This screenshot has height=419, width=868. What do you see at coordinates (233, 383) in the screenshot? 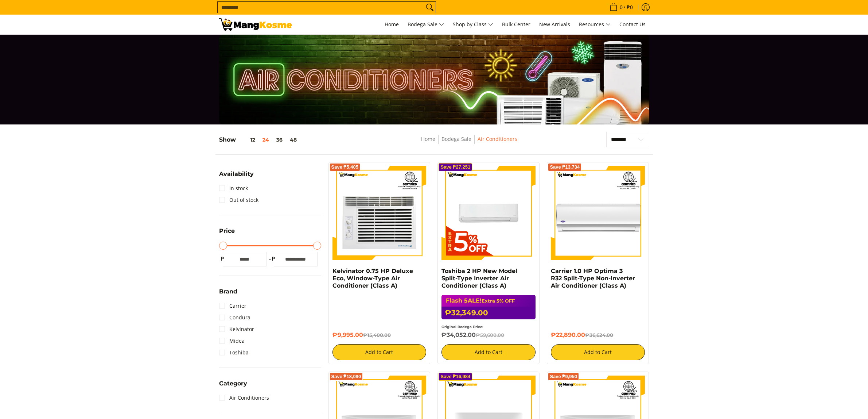
I see `span: Category` at bounding box center [233, 383].